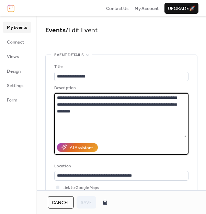 The height and width of the screenshot is (214, 206). What do you see at coordinates (17, 86) in the screenshot?
I see `a: Settings` at bounding box center [17, 86].